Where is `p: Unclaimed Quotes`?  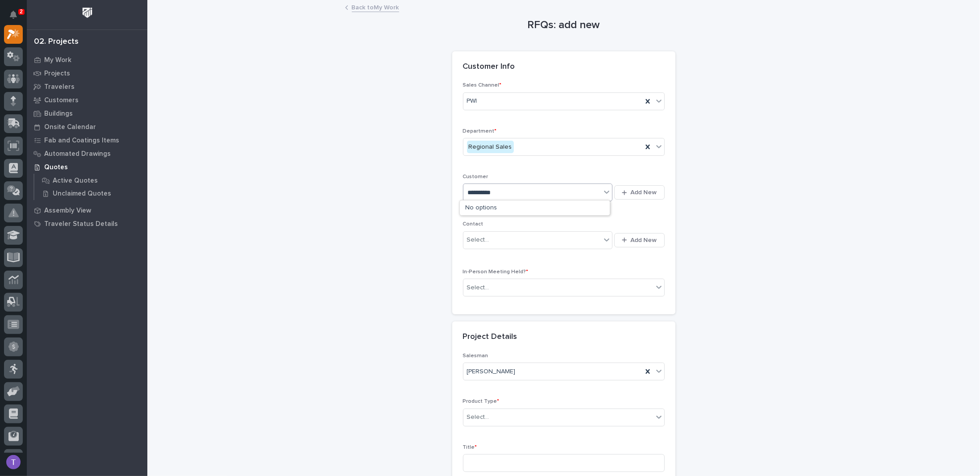
p: Unclaimed Quotes is located at coordinates (82, 194).